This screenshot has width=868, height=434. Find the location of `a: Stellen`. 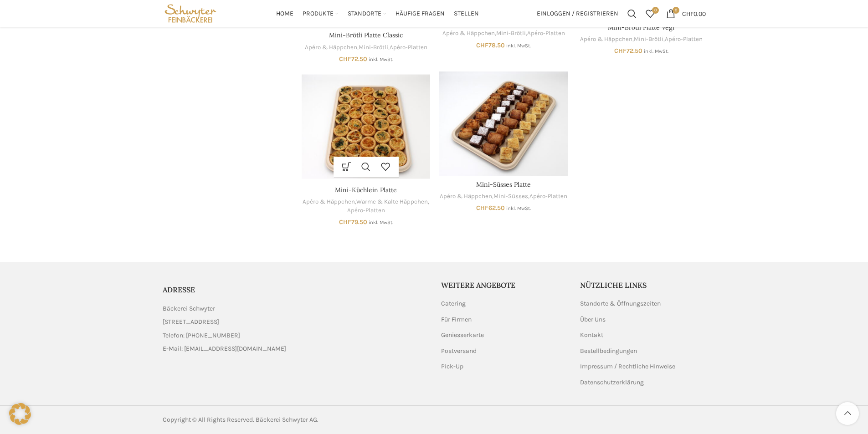

a: Stellen is located at coordinates (466, 14).